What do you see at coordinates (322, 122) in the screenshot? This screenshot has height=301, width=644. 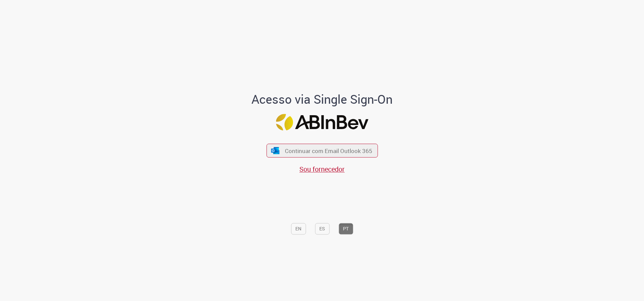 I see `img: Logo ABInBev` at bounding box center [322, 122].